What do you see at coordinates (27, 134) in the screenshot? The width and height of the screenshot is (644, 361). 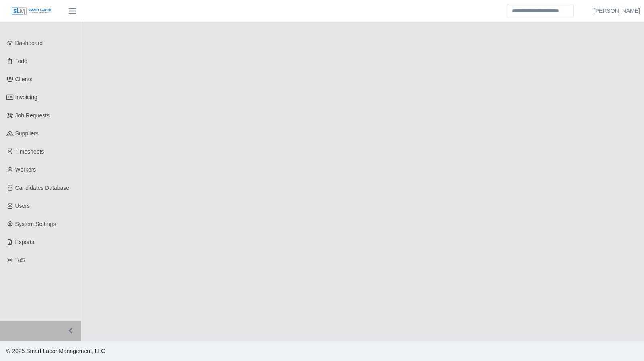 I see `span: Suppliers` at bounding box center [27, 134].